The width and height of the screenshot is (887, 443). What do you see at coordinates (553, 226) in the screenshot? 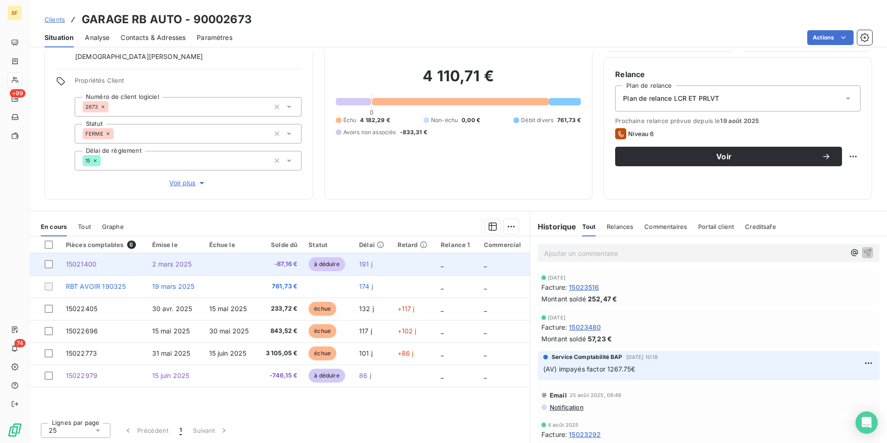
I see `h6: Historique` at bounding box center [553, 226].